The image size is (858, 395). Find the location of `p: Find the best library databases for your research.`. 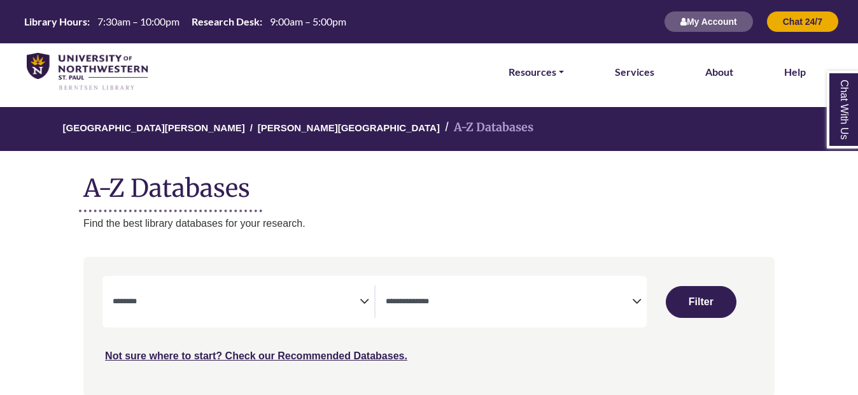

p: Find the best library databases for your research. is located at coordinates (429, 223).